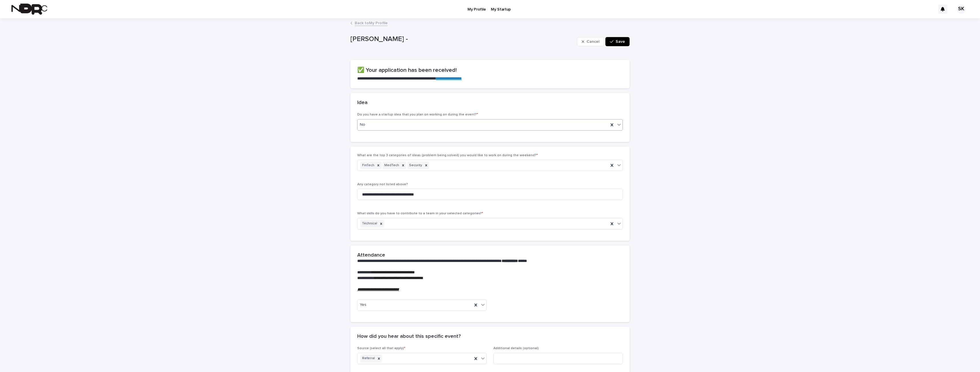 This screenshot has width=980, height=372. What do you see at coordinates (382, 185) in the screenshot?
I see `span: Any category not listed above?` at bounding box center [382, 185].